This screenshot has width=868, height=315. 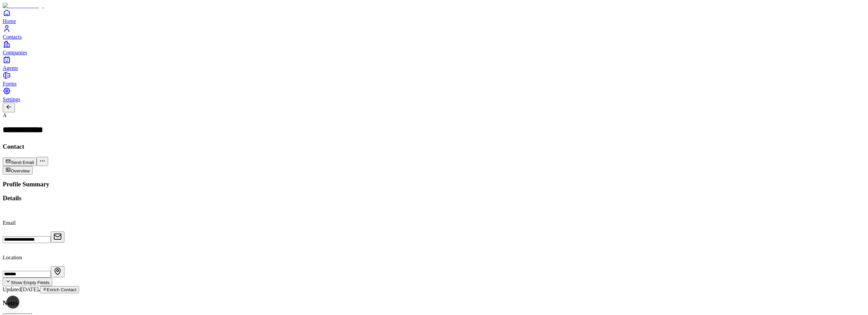 I want to click on a: Forms, so click(x=434, y=79).